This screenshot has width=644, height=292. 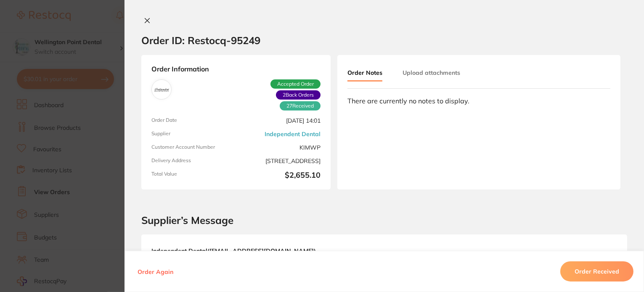 What do you see at coordinates (201, 41) in the screenshot?
I see `h2: Order ID: Restocq- 95249` at bounding box center [201, 41].